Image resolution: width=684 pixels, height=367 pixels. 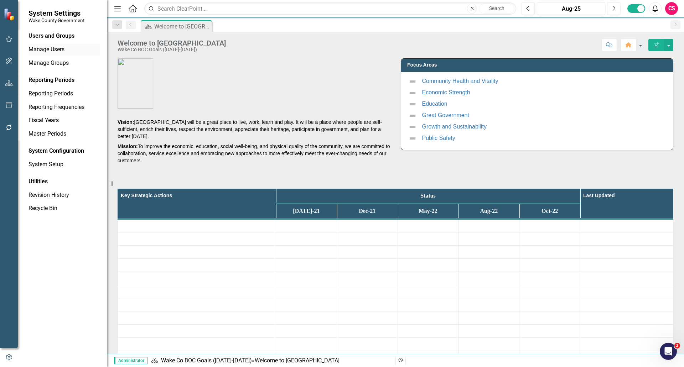 What do you see at coordinates (64, 208) in the screenshot?
I see `a: Recycle Bin` at bounding box center [64, 208].